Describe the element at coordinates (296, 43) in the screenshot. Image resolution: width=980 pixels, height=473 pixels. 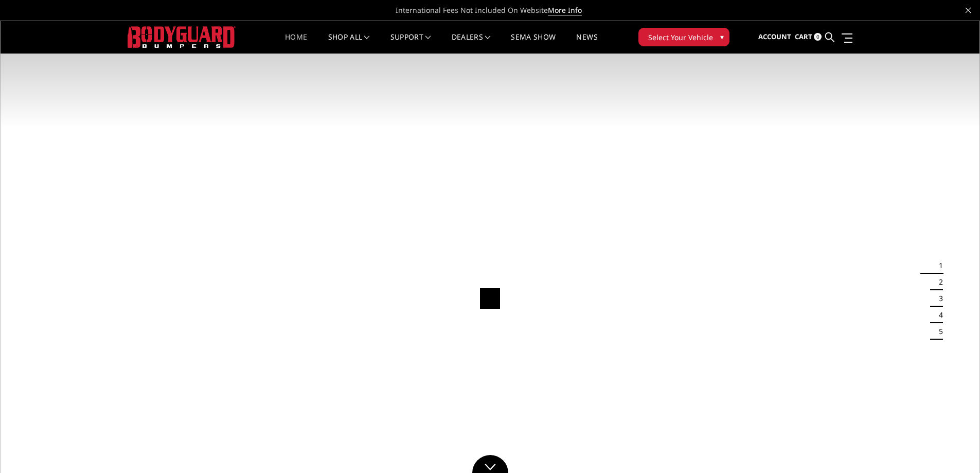
I see `a: Home` at that location.